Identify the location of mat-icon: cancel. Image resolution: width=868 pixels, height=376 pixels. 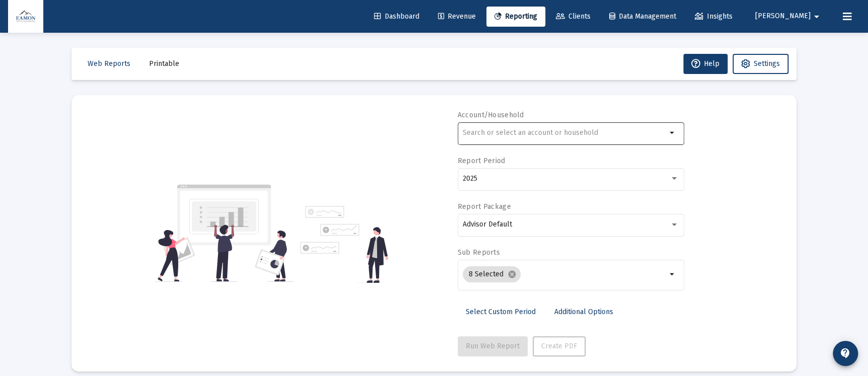
(512, 275).